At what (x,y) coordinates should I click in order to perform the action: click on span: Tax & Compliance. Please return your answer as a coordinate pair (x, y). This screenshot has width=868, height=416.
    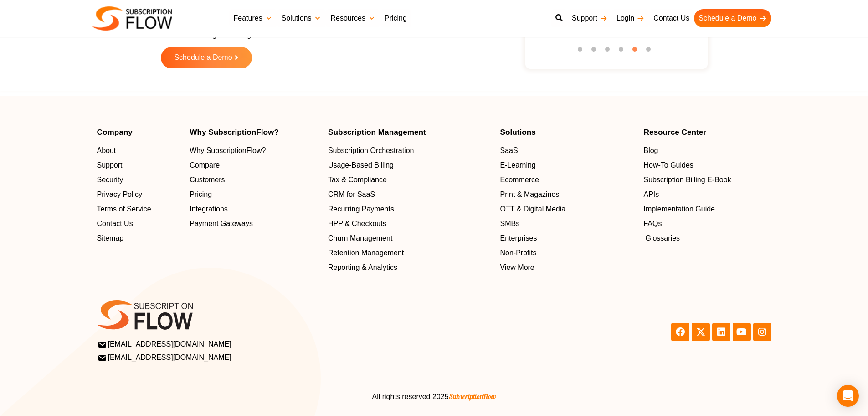
    Looking at the image, I should click on (357, 179).